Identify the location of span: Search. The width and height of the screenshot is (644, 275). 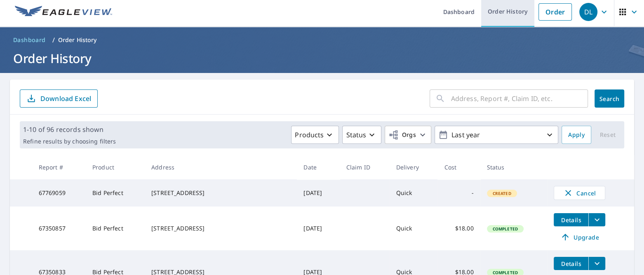
(609, 98).